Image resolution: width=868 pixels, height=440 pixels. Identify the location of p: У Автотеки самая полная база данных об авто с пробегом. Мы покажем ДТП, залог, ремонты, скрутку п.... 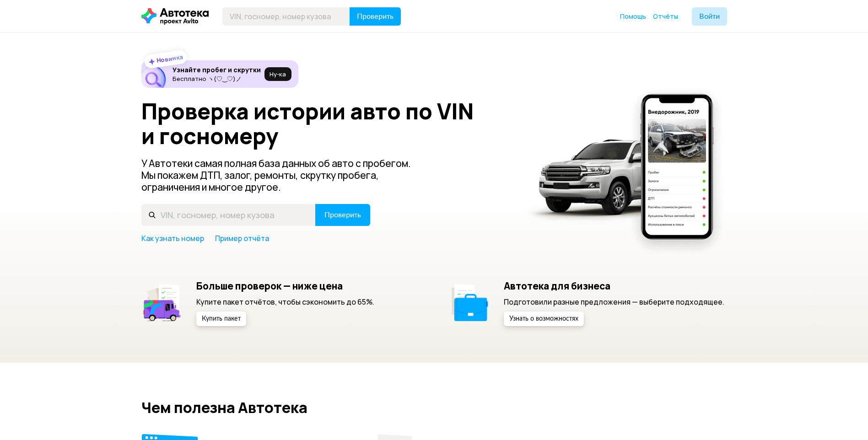
(283, 176).